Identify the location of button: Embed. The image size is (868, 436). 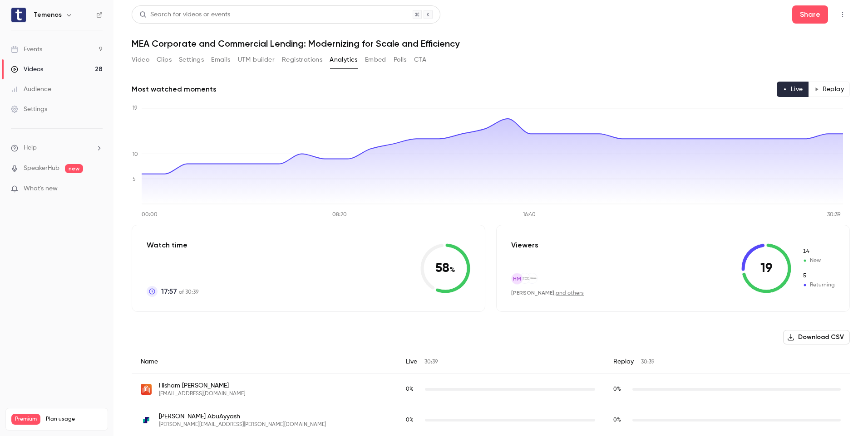
(375, 60).